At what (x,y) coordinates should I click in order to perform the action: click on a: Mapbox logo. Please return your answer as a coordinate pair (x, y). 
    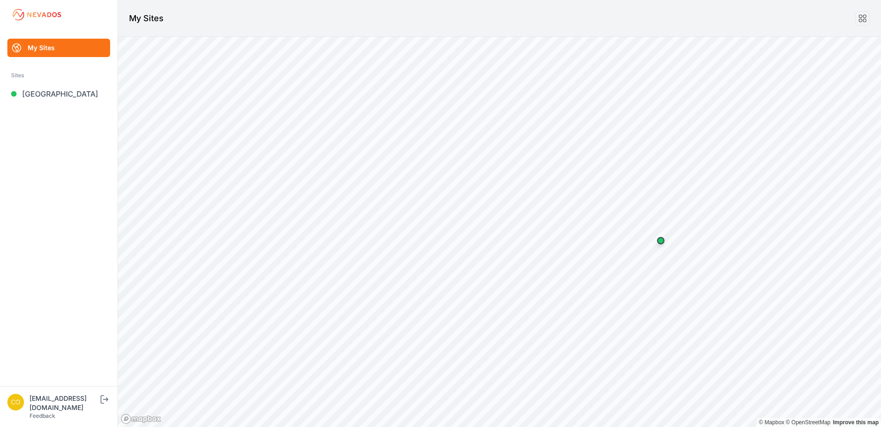
    Looking at the image, I should click on (141, 419).